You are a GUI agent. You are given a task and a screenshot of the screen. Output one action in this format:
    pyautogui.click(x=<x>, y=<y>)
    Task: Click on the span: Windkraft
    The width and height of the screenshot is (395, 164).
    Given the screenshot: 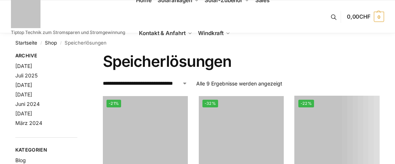 What is the action you would take?
    pyautogui.click(x=211, y=33)
    